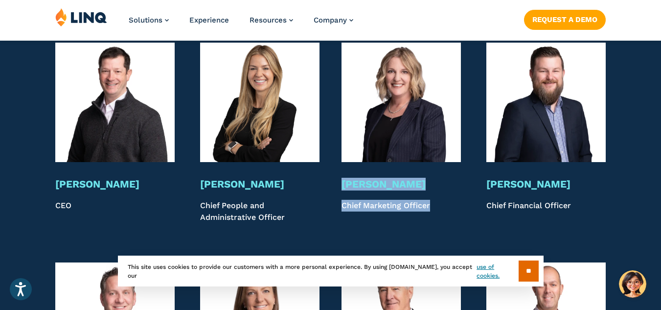 This screenshot has height=310, width=661. I want to click on nav: Primary Navigation, so click(241, 24).